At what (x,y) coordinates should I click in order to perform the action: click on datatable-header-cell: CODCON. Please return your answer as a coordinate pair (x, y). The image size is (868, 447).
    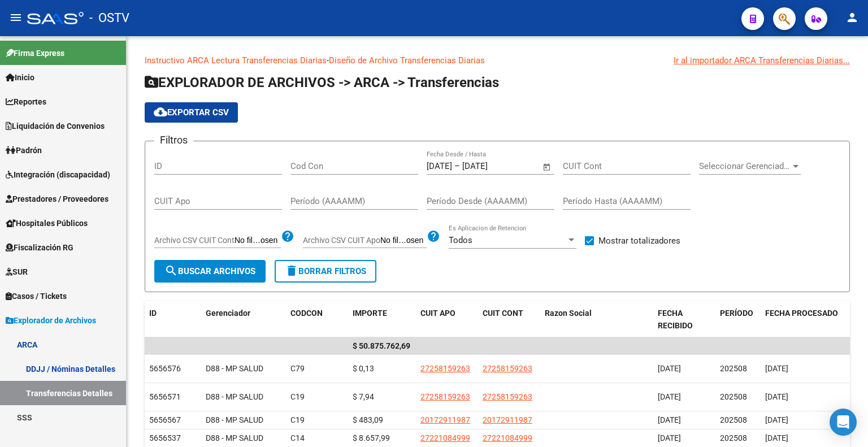
    Looking at the image, I should click on (306, 319).